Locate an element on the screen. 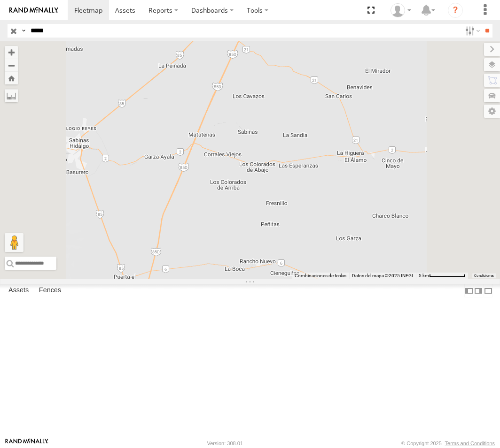 This screenshot has height=448, width=500. img: rand-logo.svg is located at coordinates (34, 10).